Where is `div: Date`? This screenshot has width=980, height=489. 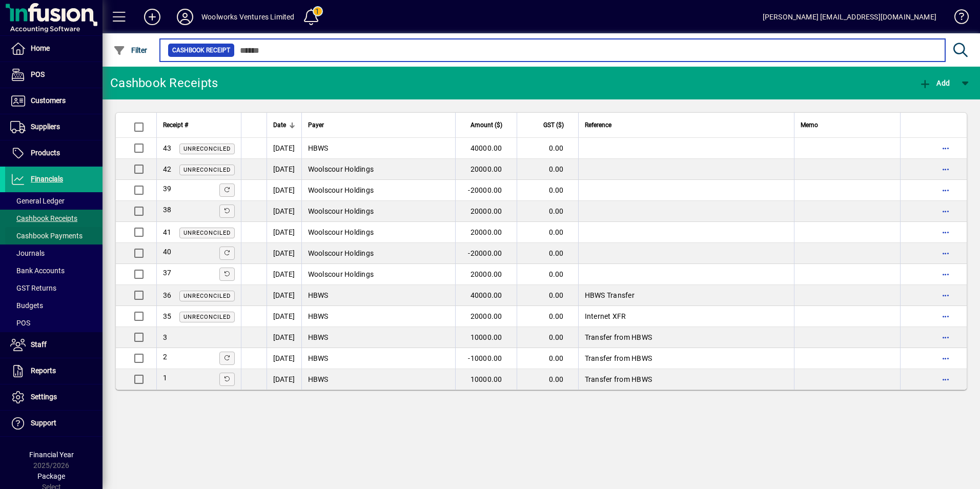
div: Date is located at coordinates (284, 125).